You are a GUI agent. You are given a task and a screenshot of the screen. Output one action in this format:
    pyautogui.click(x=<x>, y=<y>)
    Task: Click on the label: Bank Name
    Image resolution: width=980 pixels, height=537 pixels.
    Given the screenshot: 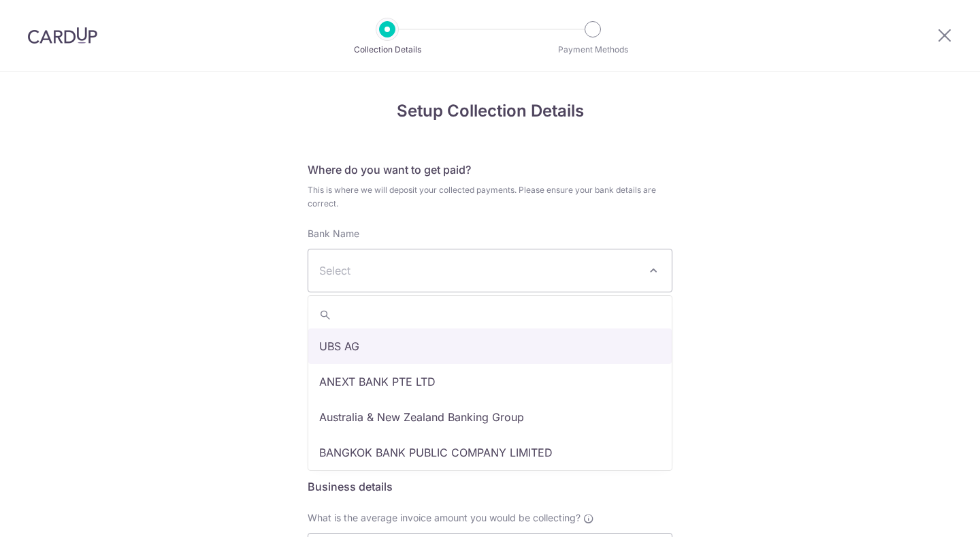 What is the action you would take?
    pyautogui.click(x=334, y=233)
    